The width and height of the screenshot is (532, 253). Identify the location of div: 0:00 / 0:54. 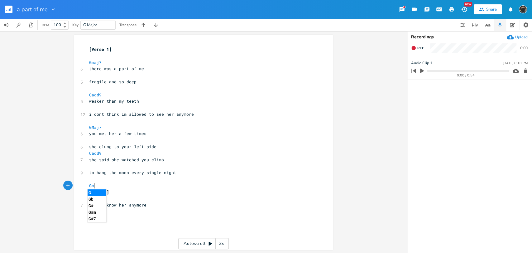
(465, 75).